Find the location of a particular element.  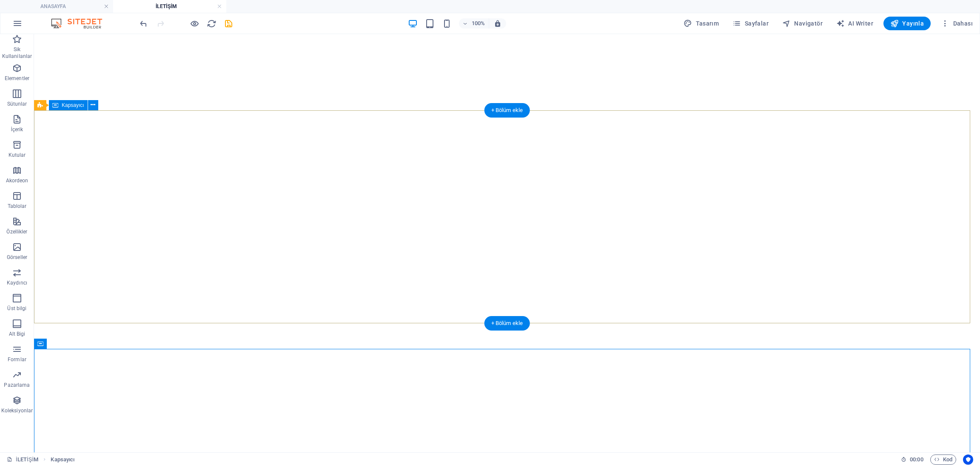

button: Usercentrics is located at coordinates (968, 460).